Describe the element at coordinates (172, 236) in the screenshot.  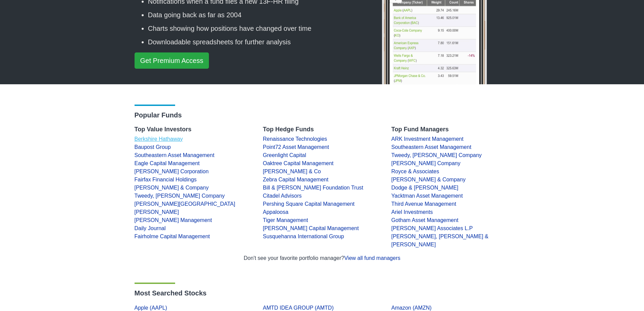
I see `a: Fairholme Capital Management` at that location.